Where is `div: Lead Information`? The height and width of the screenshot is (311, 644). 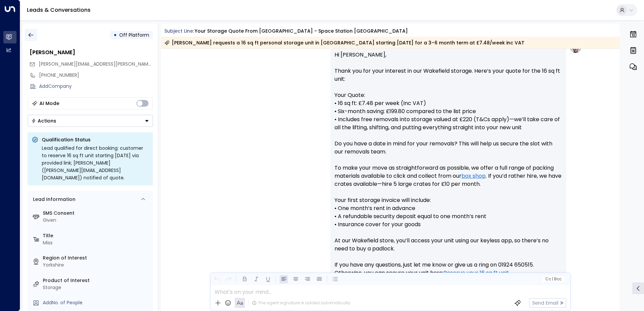 div: Lead Information is located at coordinates (53, 199).